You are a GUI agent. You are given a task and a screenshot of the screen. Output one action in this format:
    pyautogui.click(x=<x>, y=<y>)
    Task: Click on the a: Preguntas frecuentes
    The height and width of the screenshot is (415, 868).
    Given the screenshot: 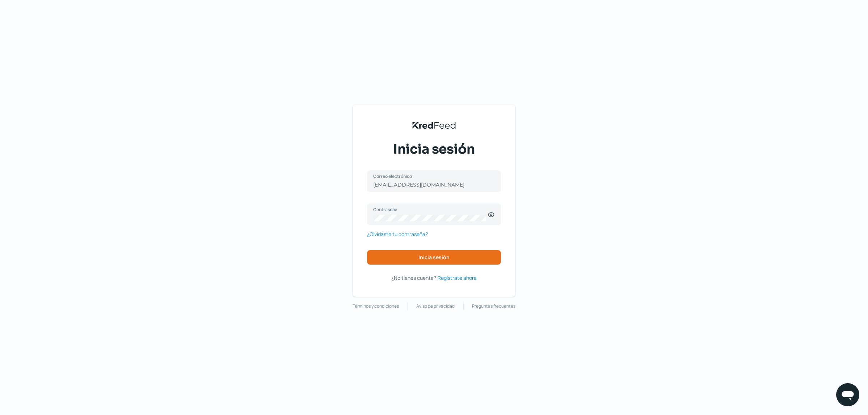 What is the action you would take?
    pyautogui.click(x=494, y=306)
    